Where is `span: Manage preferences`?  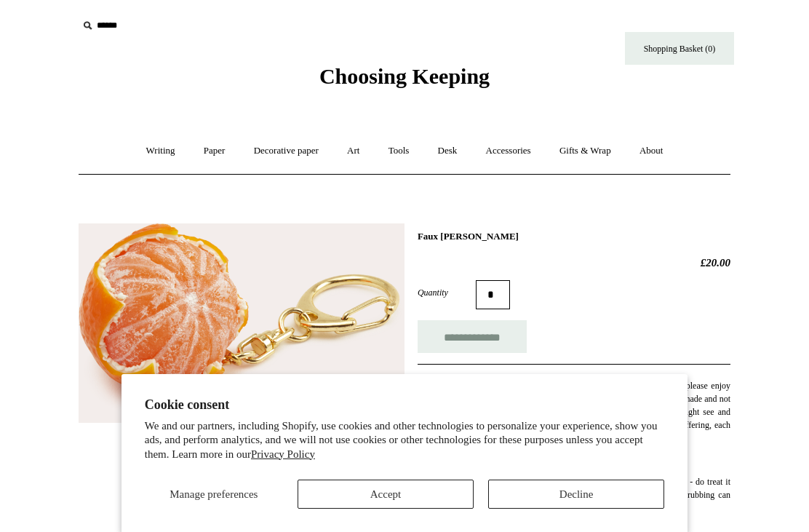 span: Manage preferences is located at coordinates (213, 494).